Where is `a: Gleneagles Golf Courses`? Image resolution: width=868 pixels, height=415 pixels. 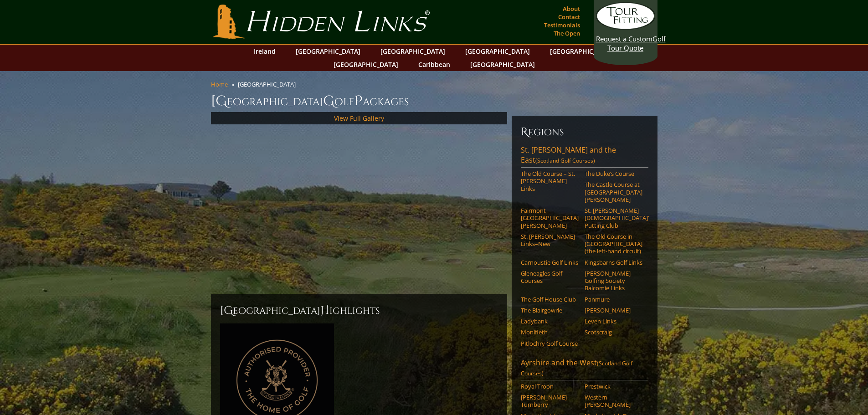
a: Gleneagles Golf Courses is located at coordinates (549, 277).